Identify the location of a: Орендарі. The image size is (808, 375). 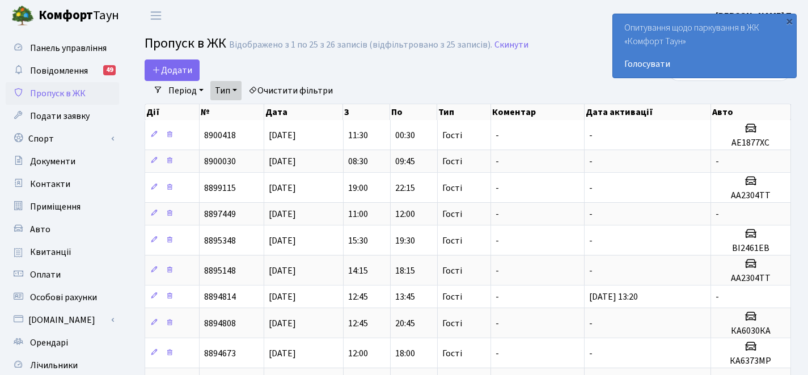
(62, 343).